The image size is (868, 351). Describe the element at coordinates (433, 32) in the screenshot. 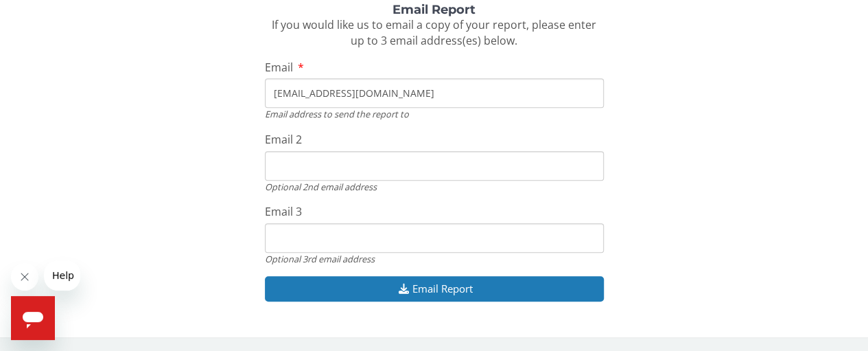

I see `span: If you would like us to email a copy of your report, please enter up to 3 email address(es) below.` at that location.